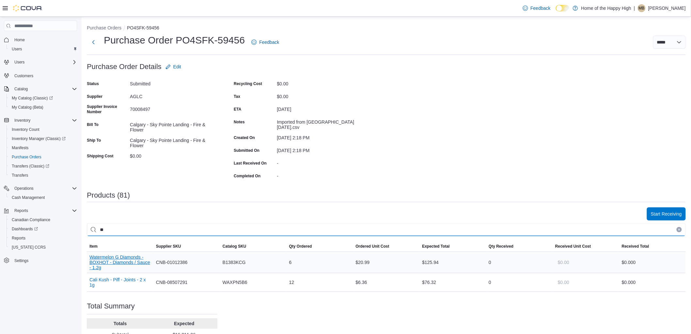  What do you see at coordinates (184, 323) in the screenshot?
I see `p: Expected` at bounding box center [184, 323].